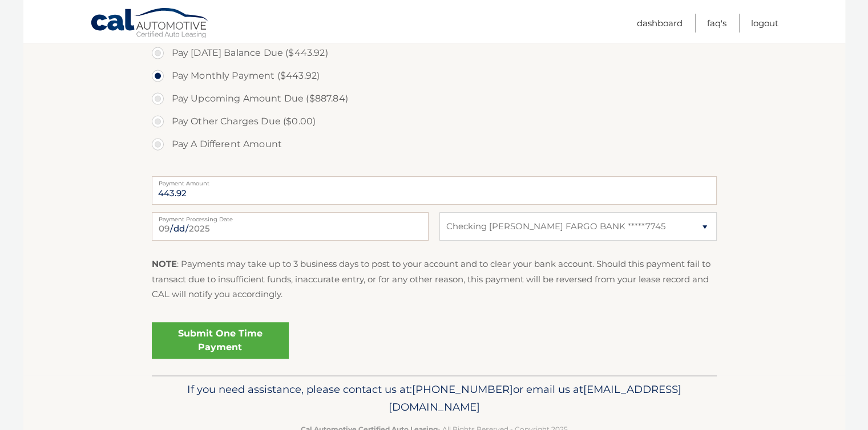 The height and width of the screenshot is (430, 868). Describe the element at coordinates (765, 23) in the screenshot. I see `a: Logout` at that location.